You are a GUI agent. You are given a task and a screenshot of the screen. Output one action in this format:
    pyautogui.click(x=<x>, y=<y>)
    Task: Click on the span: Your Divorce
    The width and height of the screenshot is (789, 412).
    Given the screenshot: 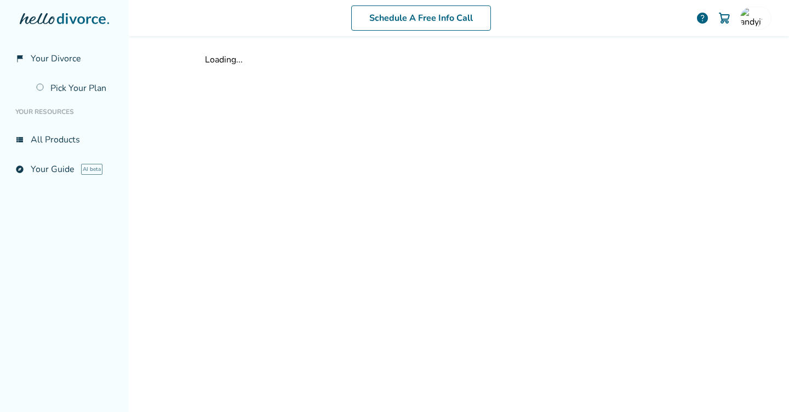 What is the action you would take?
    pyautogui.click(x=56, y=59)
    